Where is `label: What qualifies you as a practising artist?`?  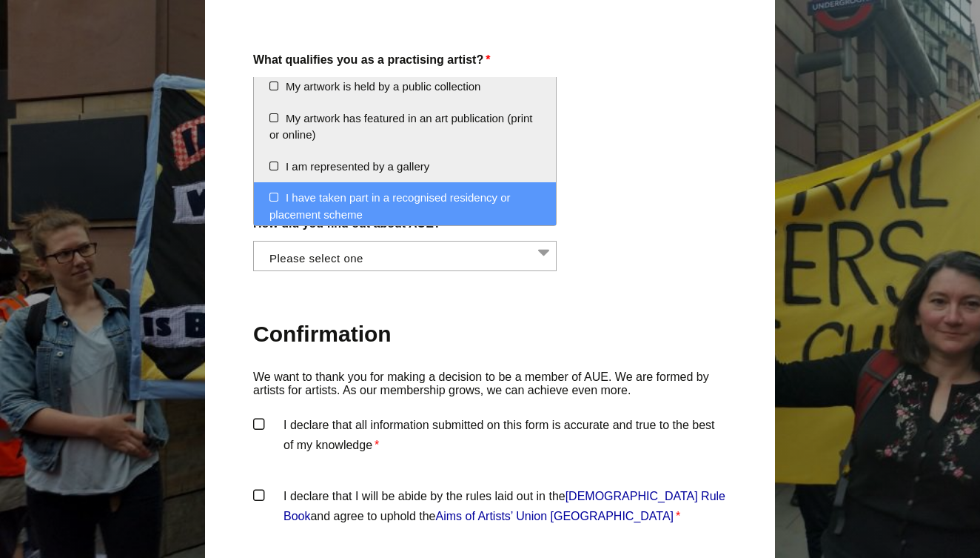
label: What qualifies you as a practising artist? is located at coordinates (490, 59).